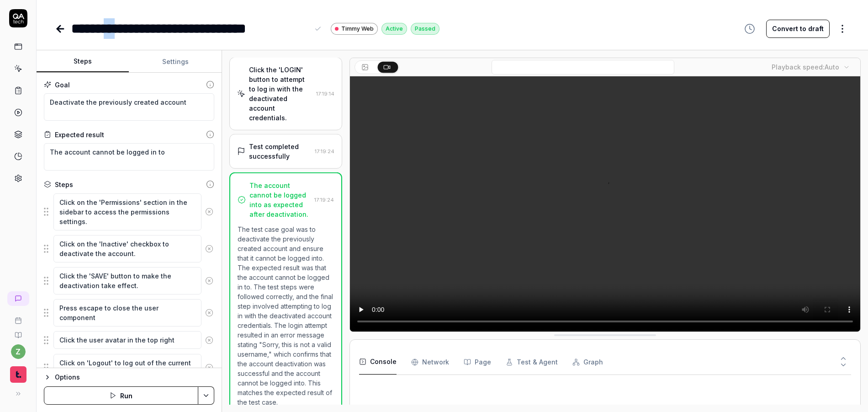 The width and height of the screenshot is (868, 412). Describe the element at coordinates (280, 200) in the screenshot. I see `div: The account cannot be logged into as expected after deactivation.` at that location.